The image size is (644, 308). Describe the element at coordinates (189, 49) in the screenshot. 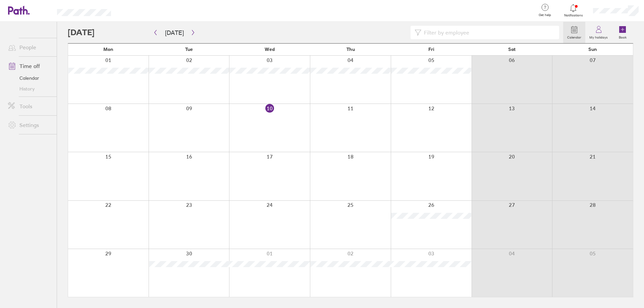

I see `span: Tue` at that location.